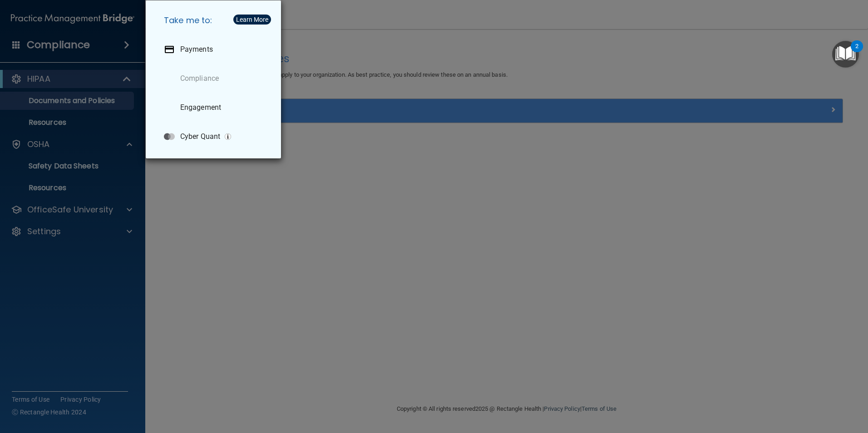  I want to click on h5: Take me to:, so click(215, 21).